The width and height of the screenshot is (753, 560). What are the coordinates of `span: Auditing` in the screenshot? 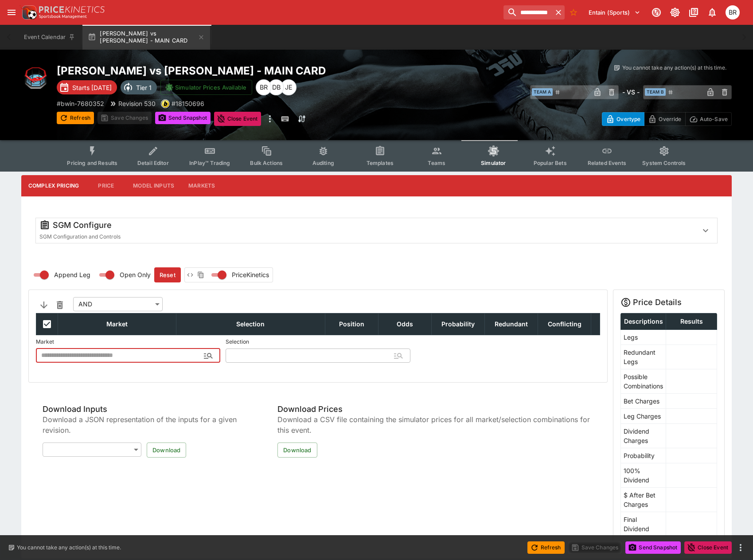 It's located at (323, 163).